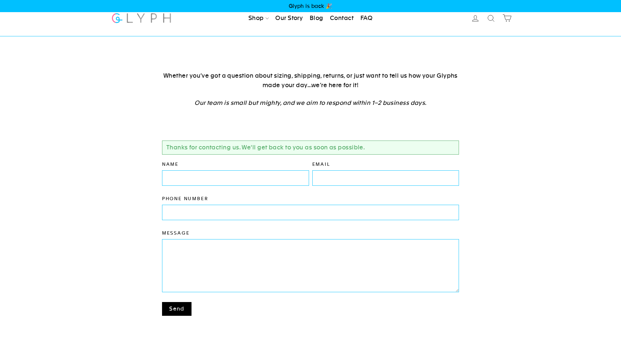 This screenshot has height=342, width=621. Describe the element at coordinates (141, 18) in the screenshot. I see `img: Glyph` at that location.